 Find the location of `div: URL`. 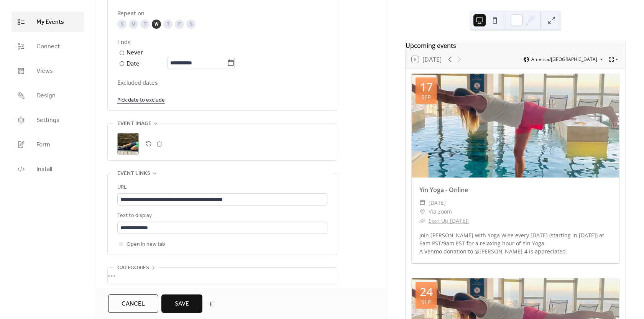

div: URL is located at coordinates (222, 188).